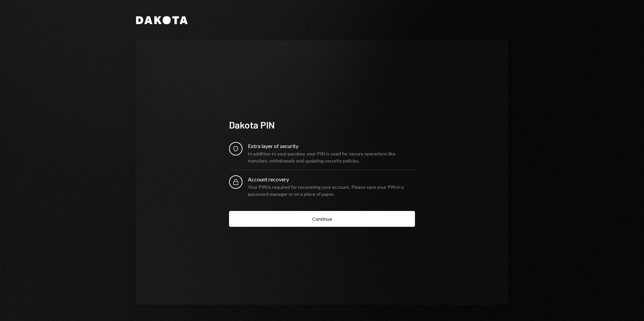 The width and height of the screenshot is (644, 321). I want to click on div: Account recovery, so click(331, 180).